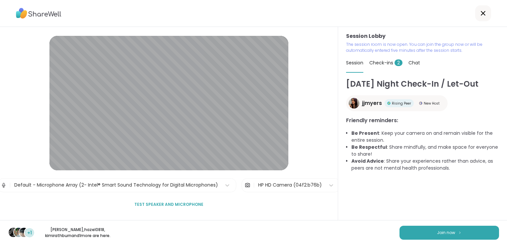  I want to click on img: Microphone, so click(4, 185).